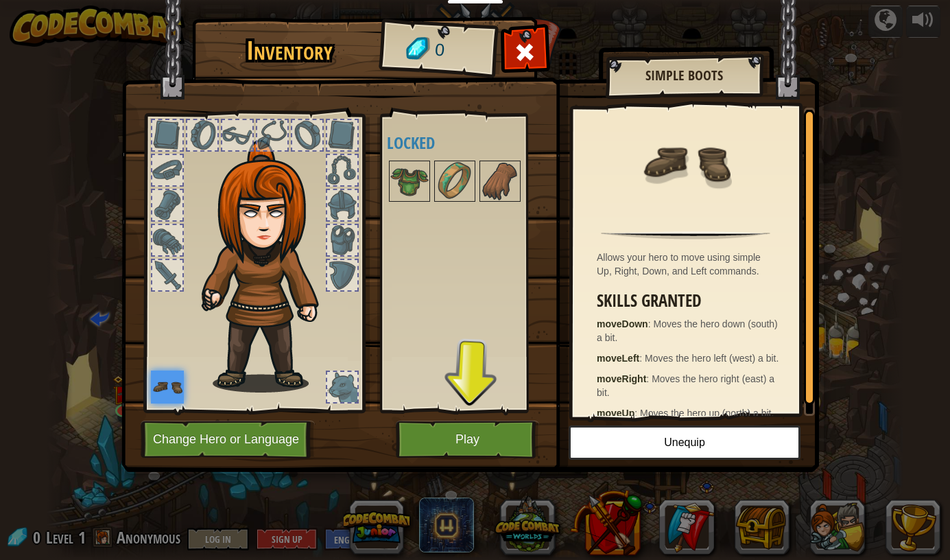 This screenshot has height=560, width=950. I want to click on h4: Locked, so click(468, 142).